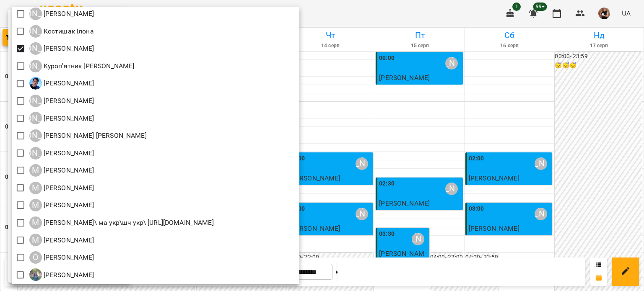 The height and width of the screenshot is (291, 644). Describe the element at coordinates (36, 275) in the screenshot. I see `img: О` at that location.